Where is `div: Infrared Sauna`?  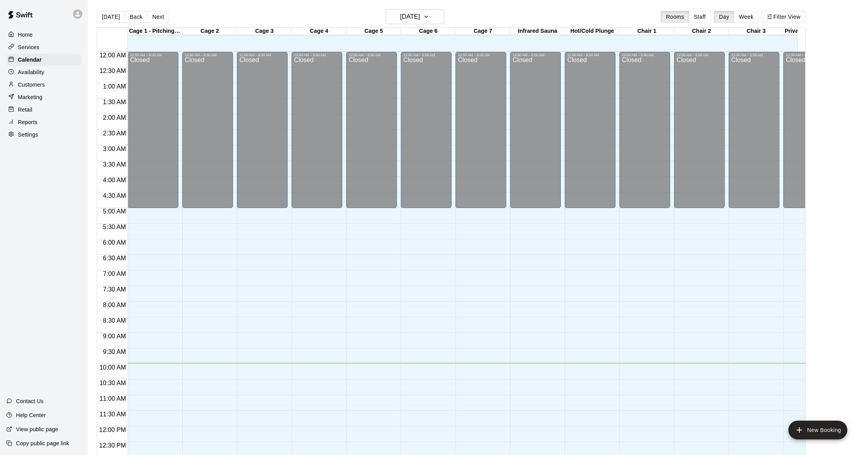 div: Infrared Sauna is located at coordinates (537, 31).